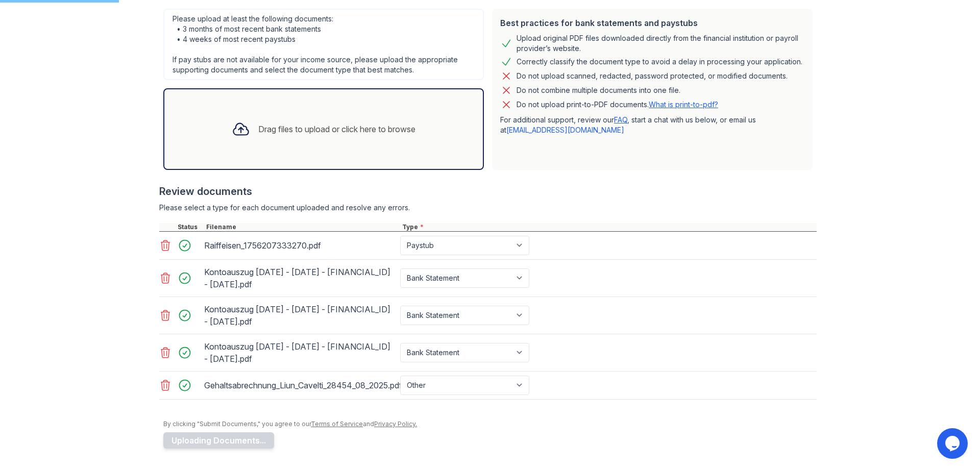 The width and height of the screenshot is (980, 469). Describe the element at coordinates (324, 44) in the screenshot. I see `div: Please upload at least the following documents: • 3 months of most recent bank statements • 4 wee...` at that location.